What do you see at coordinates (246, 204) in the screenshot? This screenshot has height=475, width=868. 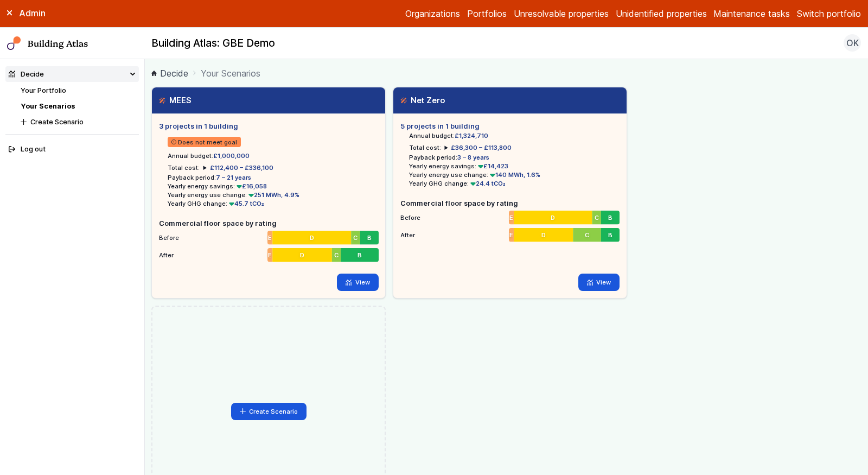 I see `span: 45.7 tCO₂` at bounding box center [246, 204].